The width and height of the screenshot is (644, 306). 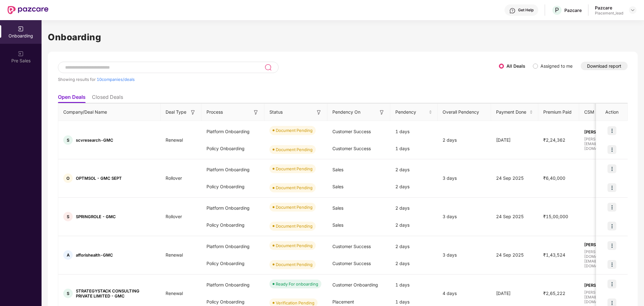 I want to click on th: Payment Done, so click(x=515, y=112).